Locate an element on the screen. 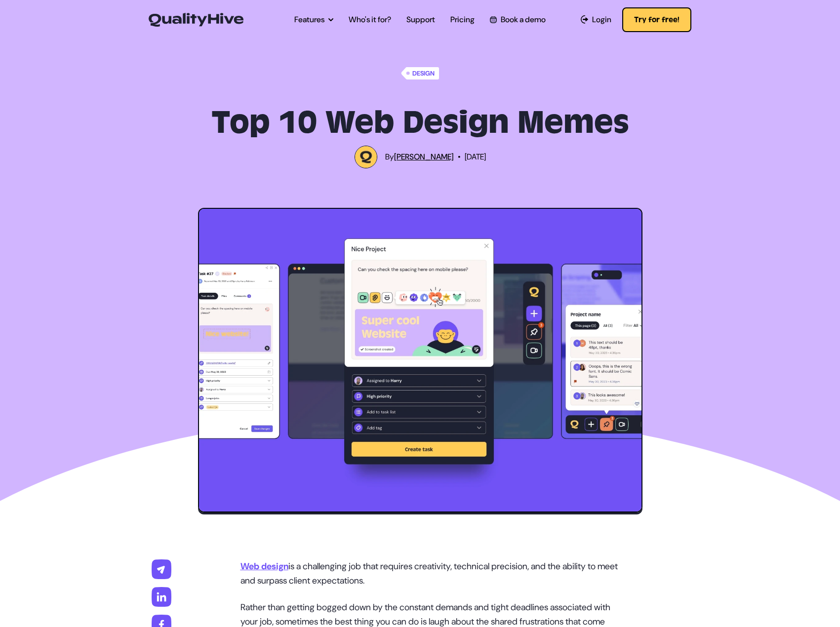 The height and width of the screenshot is (627, 840). img: QualityHive Logo is located at coordinates (366, 157).